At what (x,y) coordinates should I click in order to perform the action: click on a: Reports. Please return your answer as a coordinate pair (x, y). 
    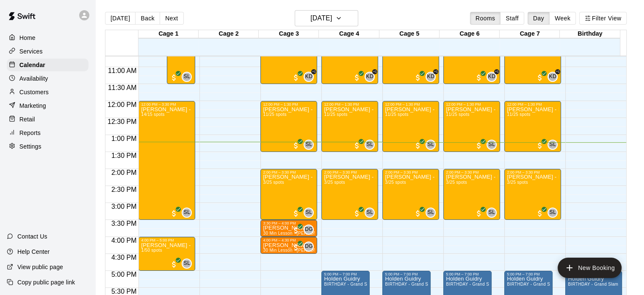
    Looking at the image, I should click on (48, 133).